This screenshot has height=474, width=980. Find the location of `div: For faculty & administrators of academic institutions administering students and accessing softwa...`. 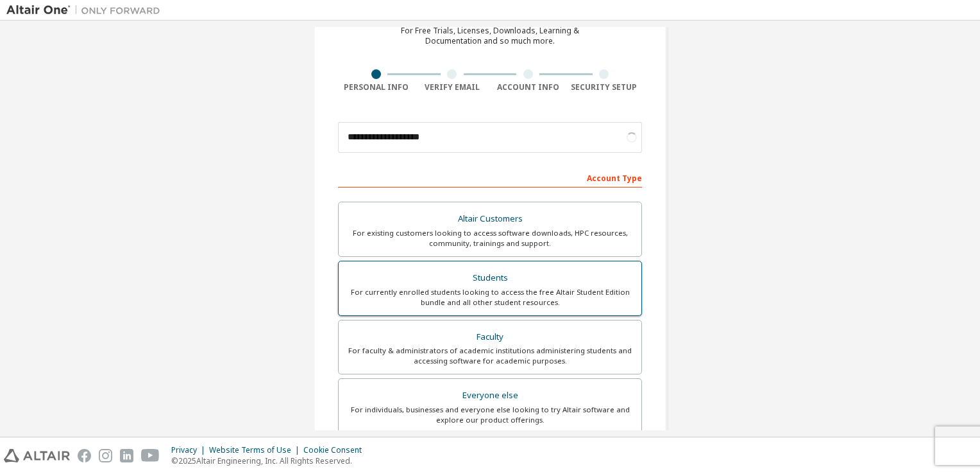

div: For faculty & administrators of academic institutions administering students and accessing softwa... is located at coordinates (490, 356).